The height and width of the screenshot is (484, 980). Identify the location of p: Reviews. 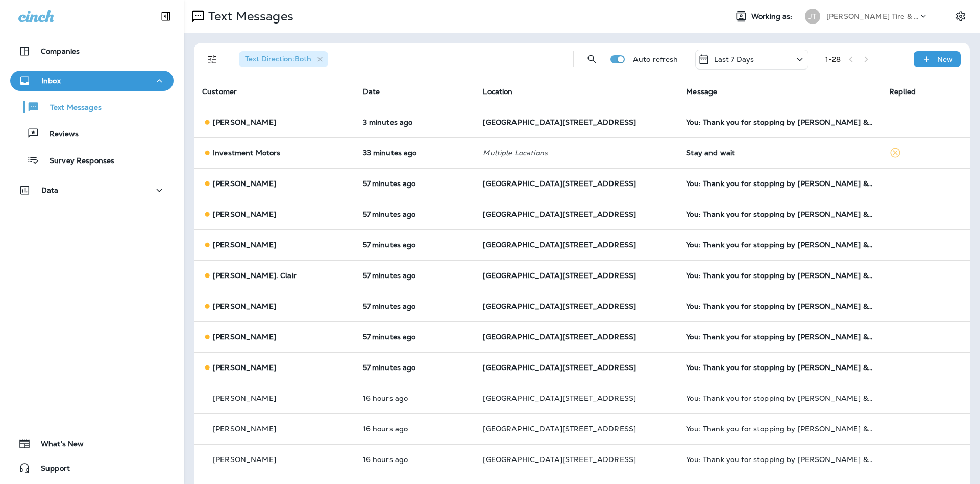
(59, 134).